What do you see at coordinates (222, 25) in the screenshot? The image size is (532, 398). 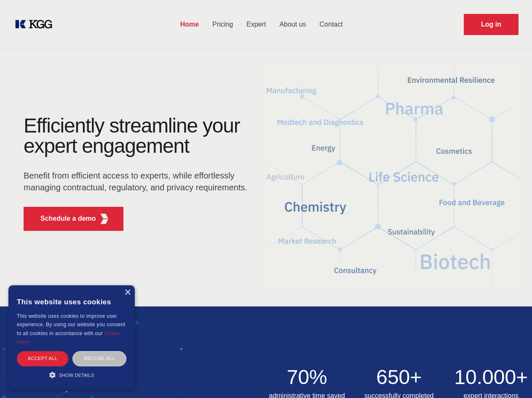 I see `a: Pricing` at bounding box center [222, 25].